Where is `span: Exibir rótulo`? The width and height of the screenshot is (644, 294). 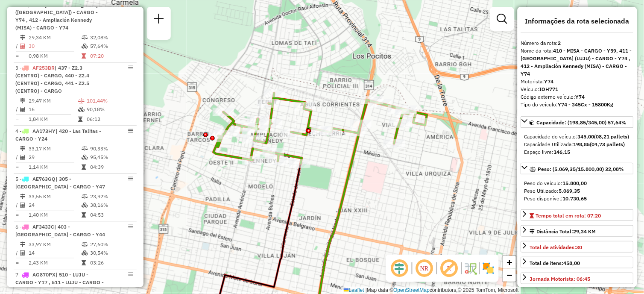 span: Exibir rótulo is located at coordinates (449, 269).